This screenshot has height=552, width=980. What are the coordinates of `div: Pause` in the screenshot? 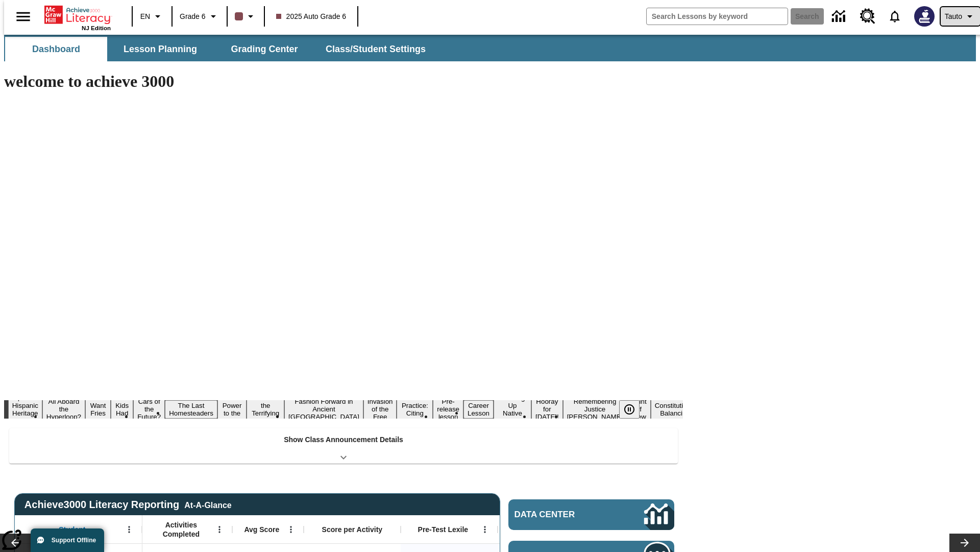 It's located at (635, 409).